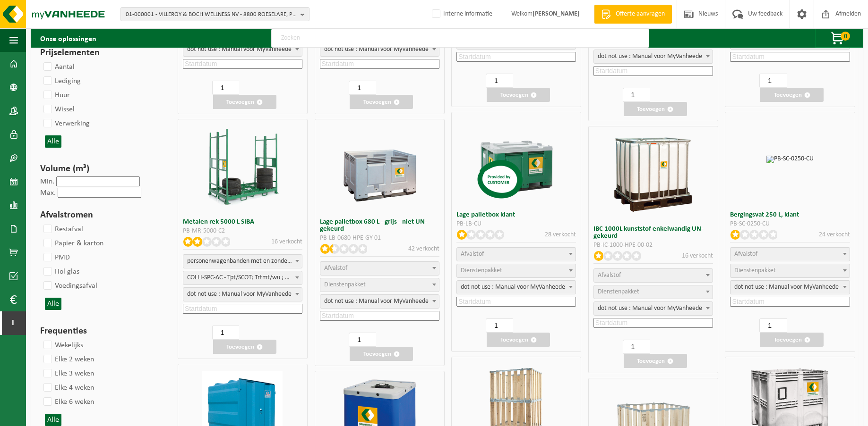  I want to click on img: PB-IC-1000-HPE-00-02, so click(653, 174).